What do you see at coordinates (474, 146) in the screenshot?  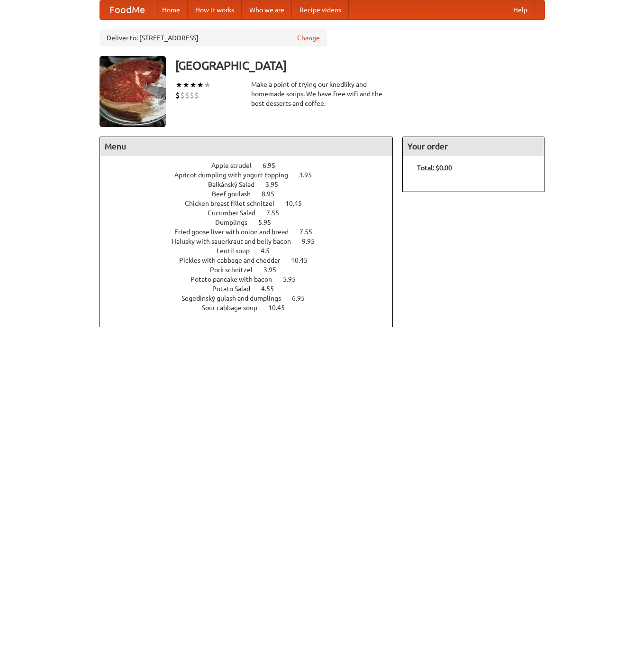 I see `h4: Your order` at bounding box center [474, 146].